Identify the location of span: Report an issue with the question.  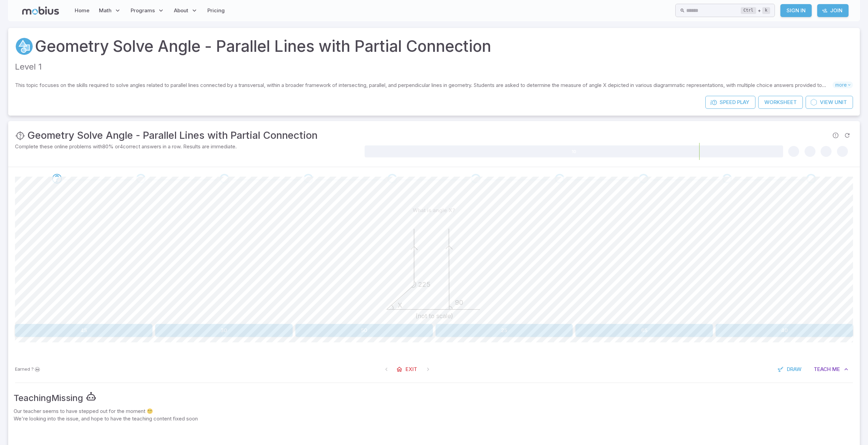
(835, 135).